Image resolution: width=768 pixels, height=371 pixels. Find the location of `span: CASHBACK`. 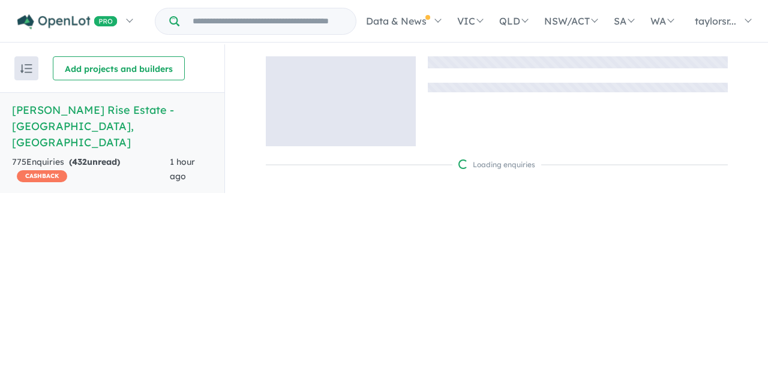

span: CASHBACK is located at coordinates (42, 176).